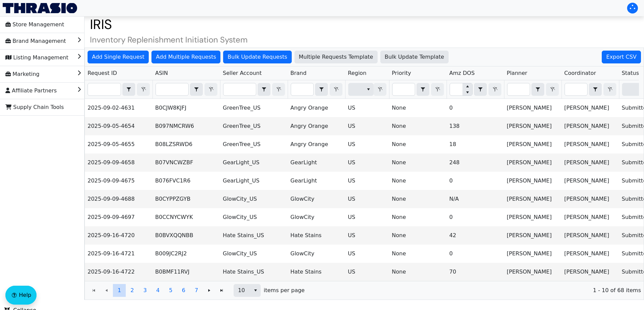 The height and width of the screenshot is (310, 644). What do you see at coordinates (118, 181) in the screenshot?
I see `td: 2025-09-09-4675` at bounding box center [118, 181].